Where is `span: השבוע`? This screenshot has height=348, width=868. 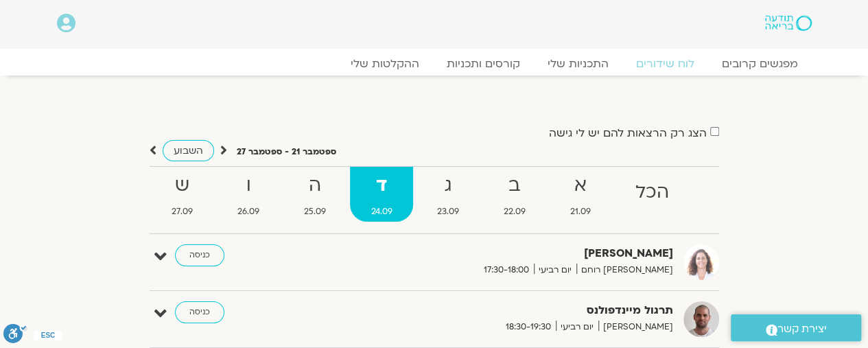
span: השבוע is located at coordinates (188, 150).